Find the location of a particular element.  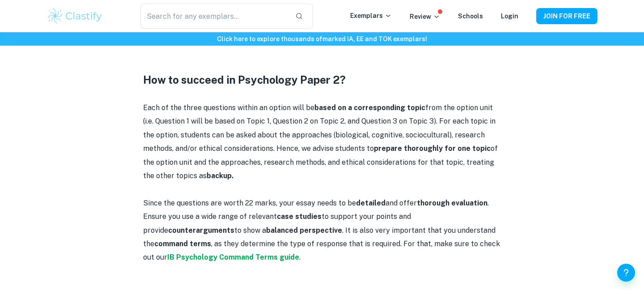

strong: prepare thoroughly for one topic is located at coordinates (432, 148).